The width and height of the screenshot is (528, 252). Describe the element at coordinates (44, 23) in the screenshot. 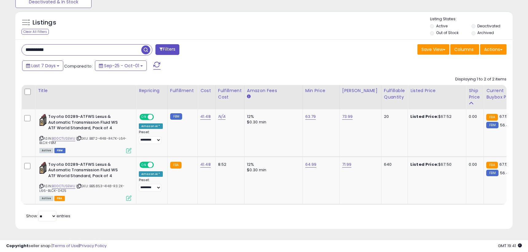

I see `h5: Listings` at that location.